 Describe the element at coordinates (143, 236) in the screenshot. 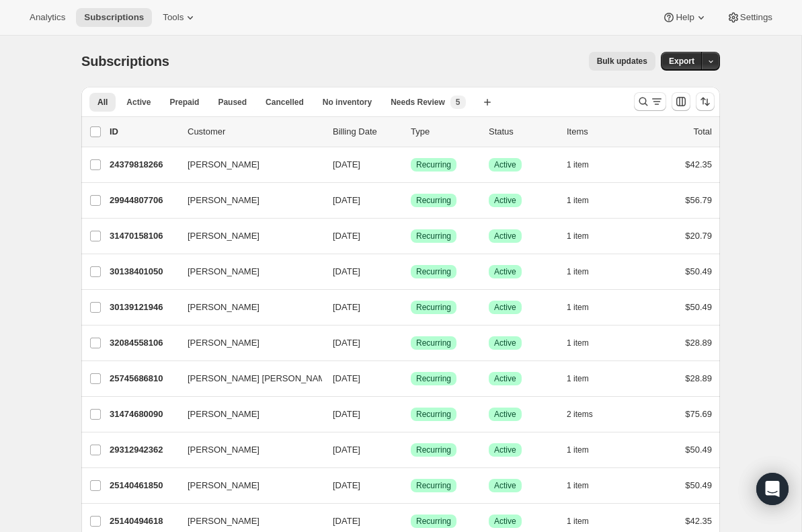

I see `p: 31470158106` at that location.